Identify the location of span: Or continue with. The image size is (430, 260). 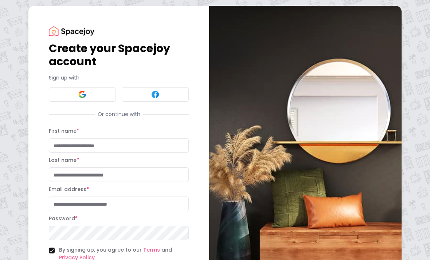
(119, 114).